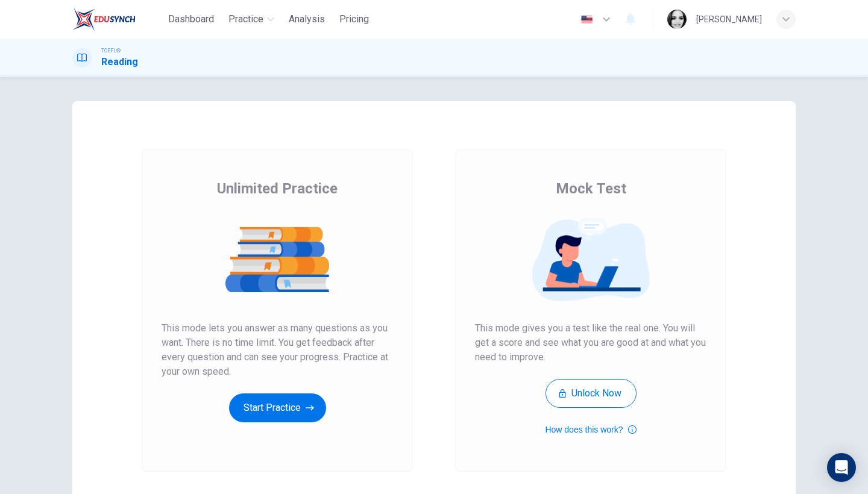  Describe the element at coordinates (587, 20) in the screenshot. I see `img: en` at that location.